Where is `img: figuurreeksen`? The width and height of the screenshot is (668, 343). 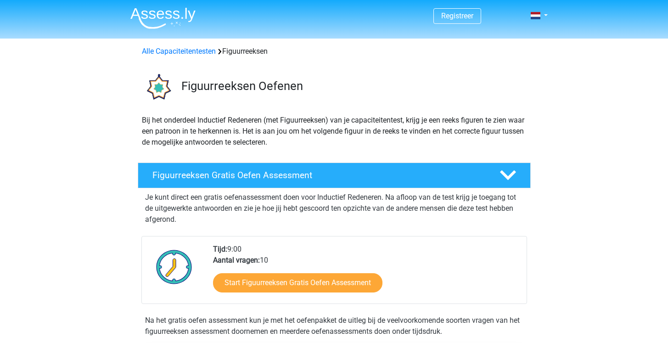
img: figuurreeksen is located at coordinates (157, 87).